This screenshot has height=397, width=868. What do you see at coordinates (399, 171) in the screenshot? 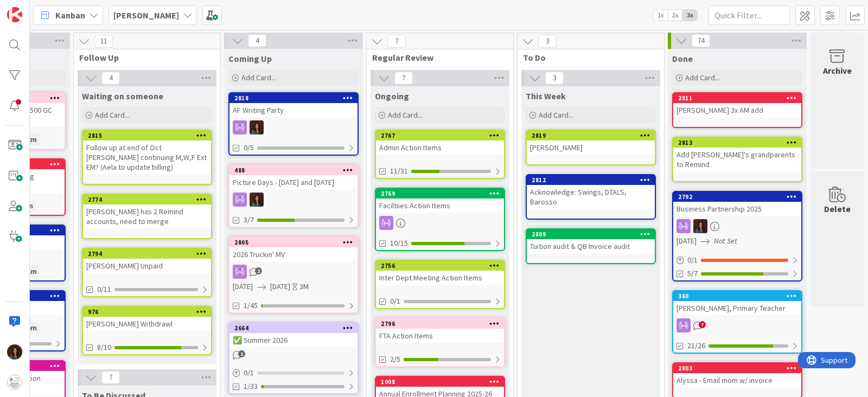
I see `span: 11/31` at bounding box center [399, 171].